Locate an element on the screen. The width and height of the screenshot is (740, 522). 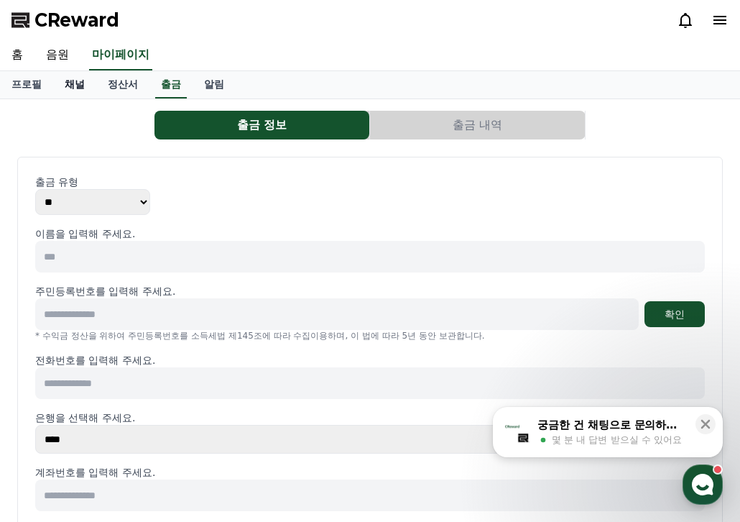
a: 음원 is located at coordinates (57, 55).